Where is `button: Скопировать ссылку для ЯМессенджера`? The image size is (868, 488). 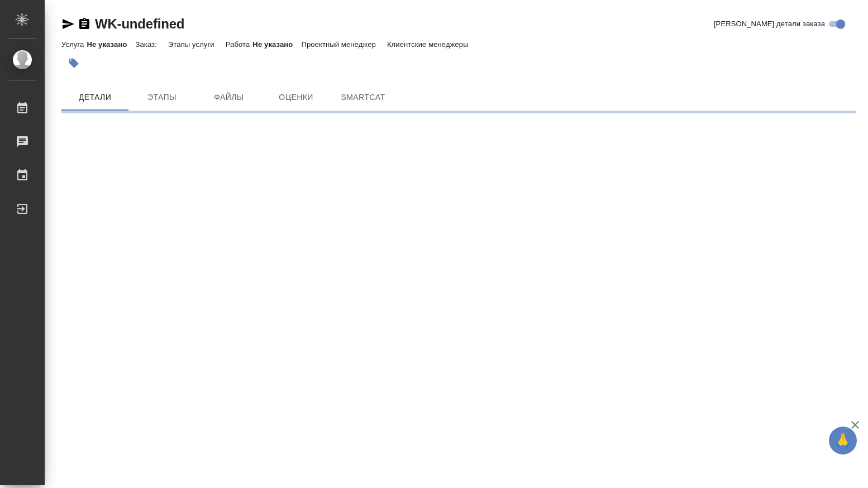 button: Скопировать ссылку для ЯМессенджера is located at coordinates (68, 24).